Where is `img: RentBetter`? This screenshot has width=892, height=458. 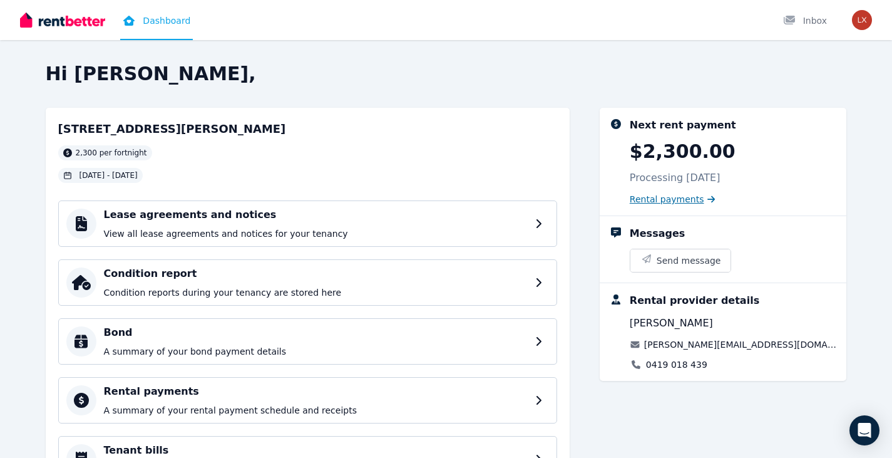
img: RentBetter is located at coordinates (63, 20).